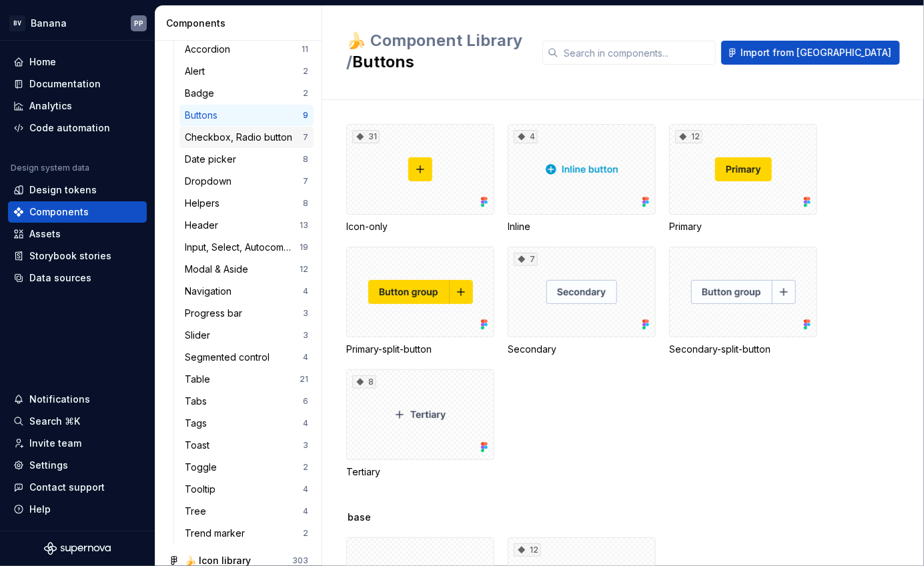  What do you see at coordinates (199, 446) in the screenshot?
I see `div: Toast` at bounding box center [199, 446].